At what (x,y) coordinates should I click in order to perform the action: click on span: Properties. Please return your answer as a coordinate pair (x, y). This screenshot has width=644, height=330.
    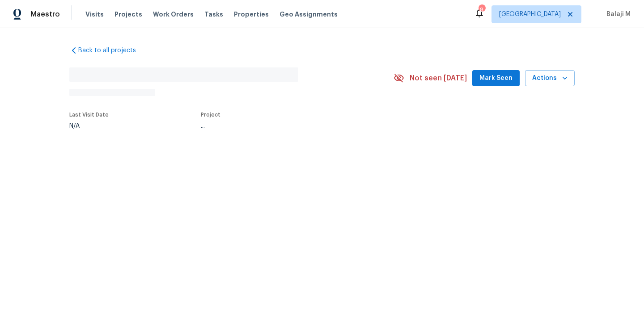
    Looking at the image, I should click on (251, 15).